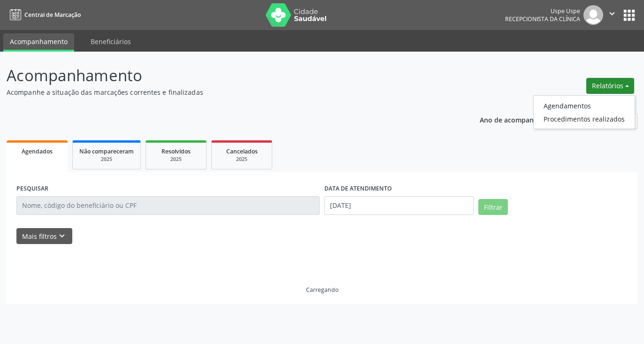 This screenshot has height=344, width=644. I want to click on button: apps, so click(629, 15).